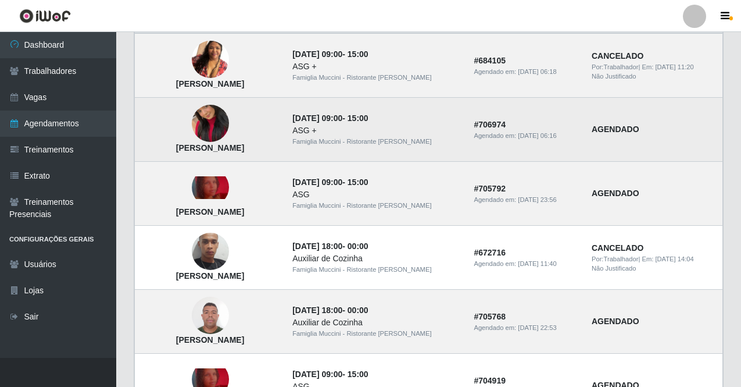  What do you see at coordinates (45, 16) in the screenshot?
I see `img: CoreUI Logo` at bounding box center [45, 16].